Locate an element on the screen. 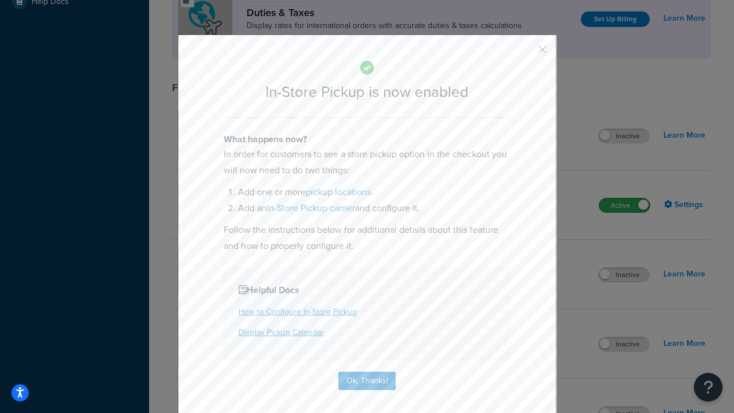 This screenshot has height=413, width=734. li: Add one or more . is located at coordinates (374, 192).